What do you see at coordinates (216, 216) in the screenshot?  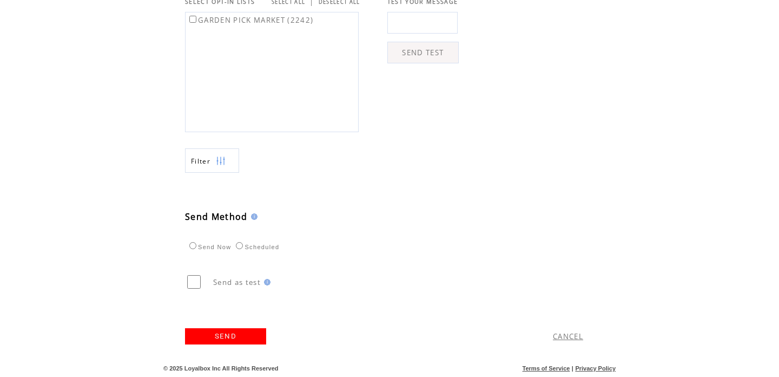 I see `span: Send Method` at bounding box center [216, 216].